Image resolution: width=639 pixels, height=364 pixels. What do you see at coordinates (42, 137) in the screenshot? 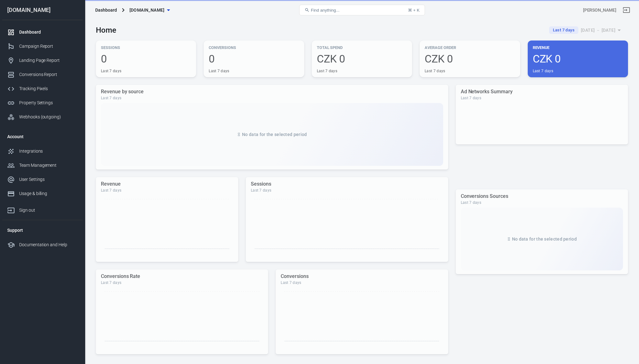
I see `li: Account` at bounding box center [42, 137].